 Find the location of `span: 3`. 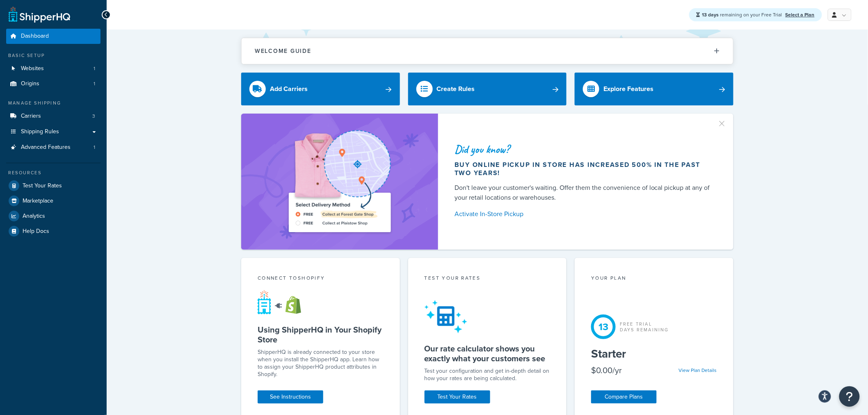

span: 3 is located at coordinates (93, 116).